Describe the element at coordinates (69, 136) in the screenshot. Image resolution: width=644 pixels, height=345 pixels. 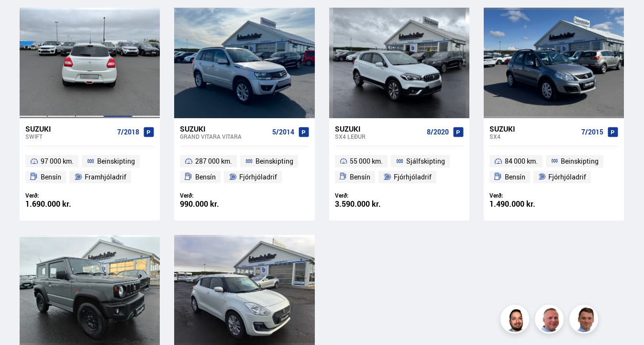
I see `div: Swift` at that location.